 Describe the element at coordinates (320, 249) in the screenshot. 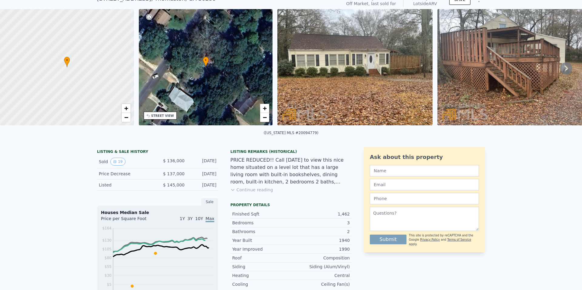

I see `div: 1990` at that location.